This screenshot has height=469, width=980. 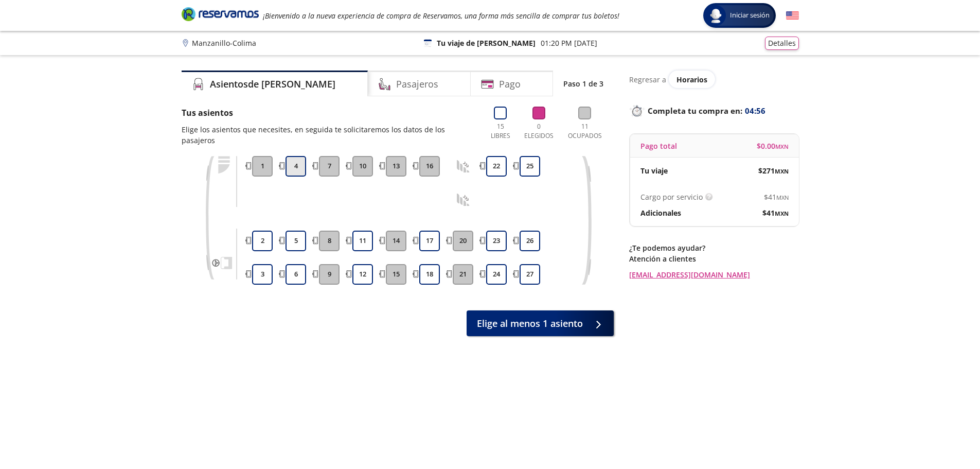 What do you see at coordinates (329, 113) in the screenshot?
I see `p: Tus asientos` at bounding box center [329, 113].